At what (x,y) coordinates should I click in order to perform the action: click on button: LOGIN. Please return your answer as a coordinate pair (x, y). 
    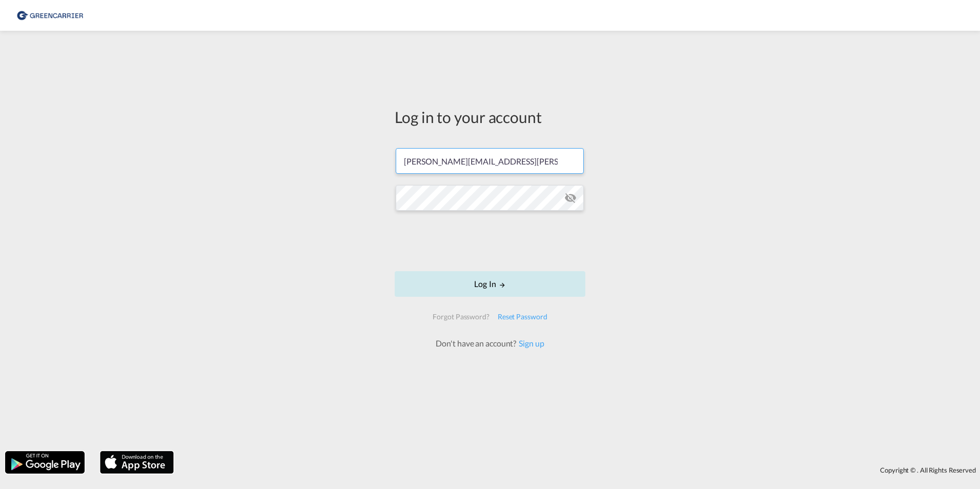
    Looking at the image, I should click on (490, 284).